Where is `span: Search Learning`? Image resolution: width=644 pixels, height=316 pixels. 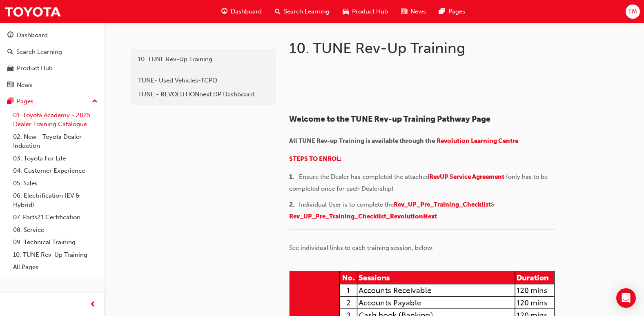
span: Search Learning is located at coordinates (306, 11).